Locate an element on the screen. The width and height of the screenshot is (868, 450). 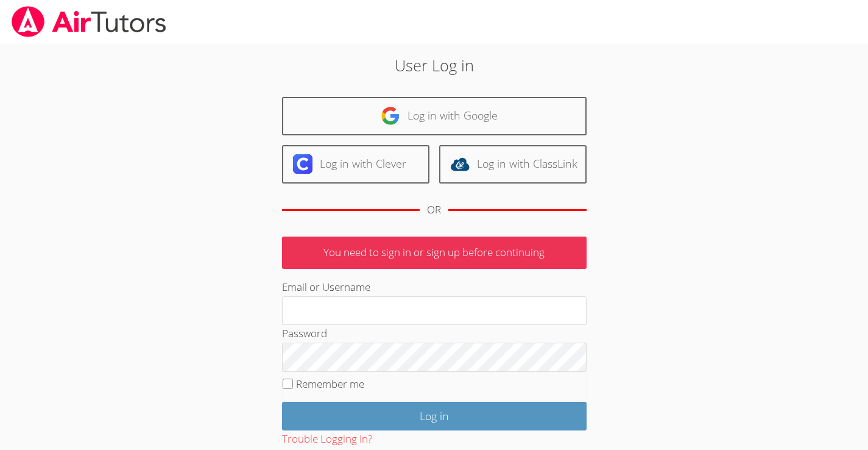
img: google-logo-50288ca7cdecda66e5e0955fdab243c47b7ad437acaf1139b6f446037453330a.svg is located at coordinates (391, 116).